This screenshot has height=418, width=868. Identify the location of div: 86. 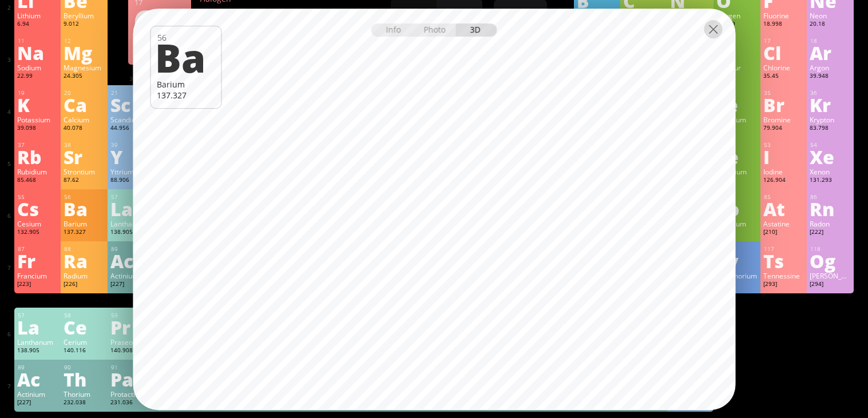
(830, 197).